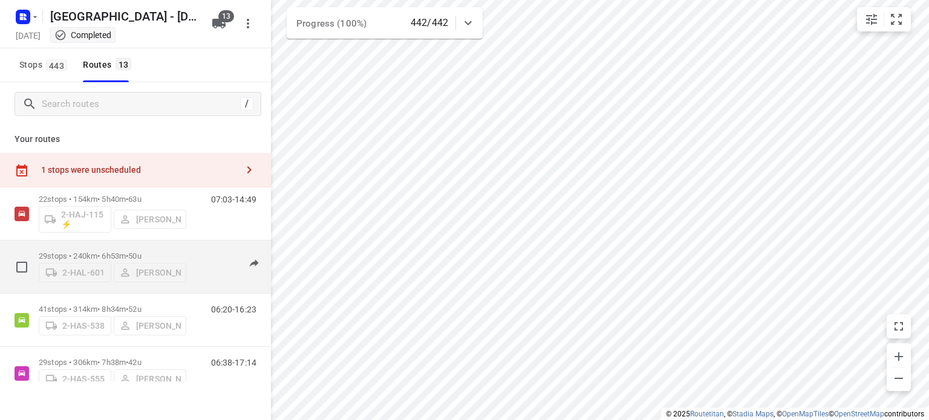 This screenshot has height=420, width=929. What do you see at coordinates (896, 19) in the screenshot?
I see `button: Fit zoom` at bounding box center [896, 19].